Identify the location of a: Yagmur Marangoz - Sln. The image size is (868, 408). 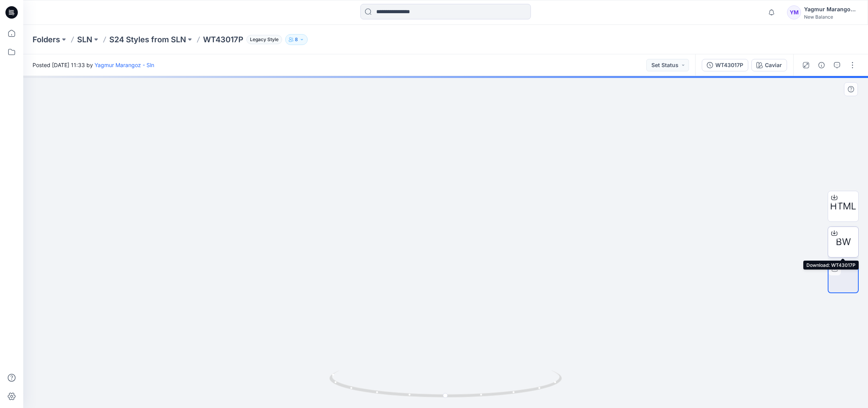
(124, 65).